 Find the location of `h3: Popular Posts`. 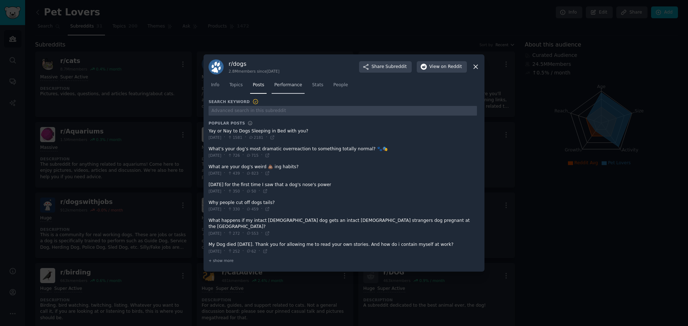

h3: Popular Posts is located at coordinates (227, 123).